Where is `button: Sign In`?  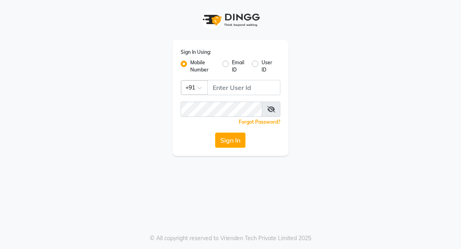 button: Sign In is located at coordinates (231, 140).